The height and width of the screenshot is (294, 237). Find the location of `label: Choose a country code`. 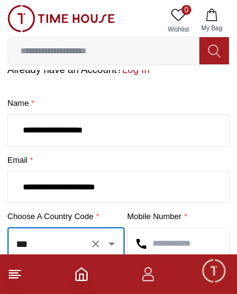

label: Choose a country code is located at coordinates (66, 216).